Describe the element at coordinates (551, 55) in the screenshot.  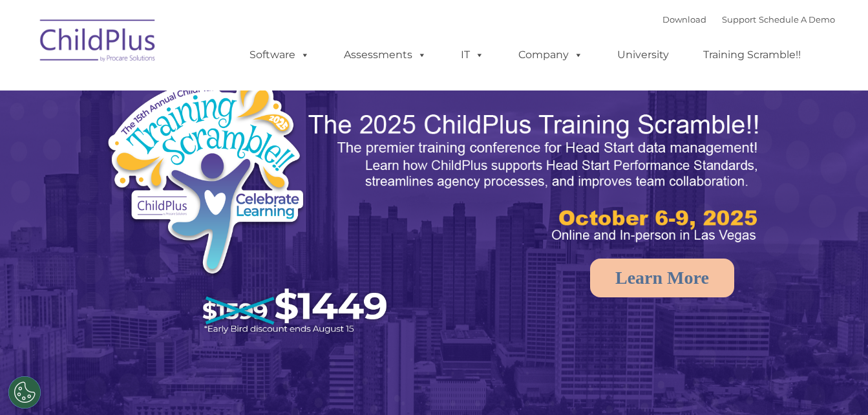
I see `a: Company` at that location.